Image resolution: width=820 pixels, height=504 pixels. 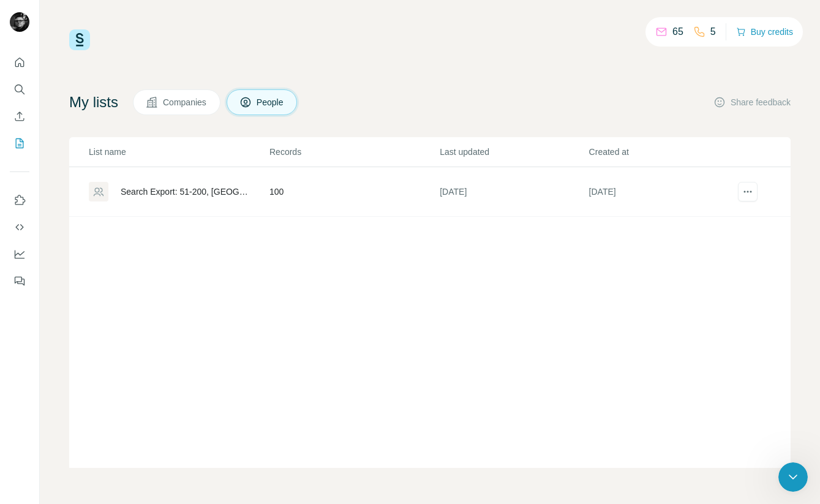 What do you see at coordinates (93, 102) in the screenshot?
I see `h4: My lists` at bounding box center [93, 102].